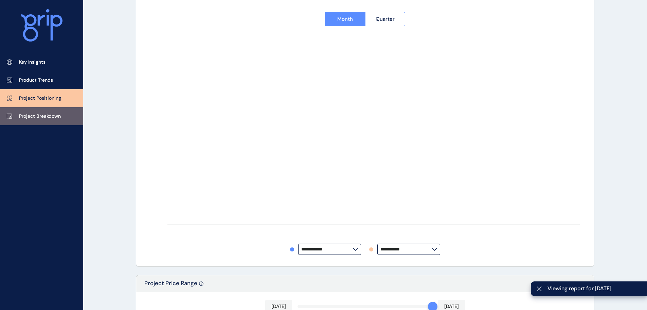  What do you see at coordinates (36, 80) in the screenshot?
I see `p: Product Trends` at bounding box center [36, 80].